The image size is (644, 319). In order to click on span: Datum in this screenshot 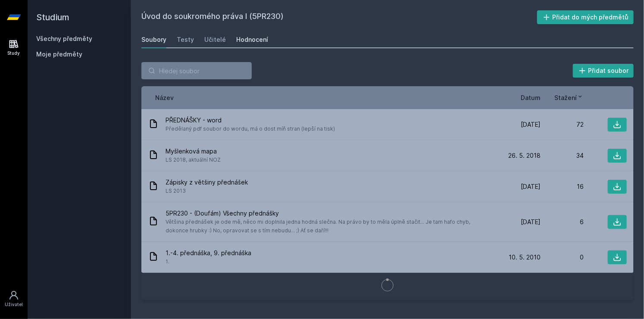, I will do `click(530, 97)`.